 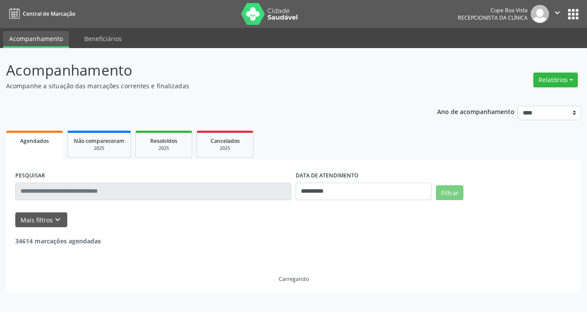 What do you see at coordinates (450, 193) in the screenshot?
I see `button: Filtrar` at bounding box center [450, 193].